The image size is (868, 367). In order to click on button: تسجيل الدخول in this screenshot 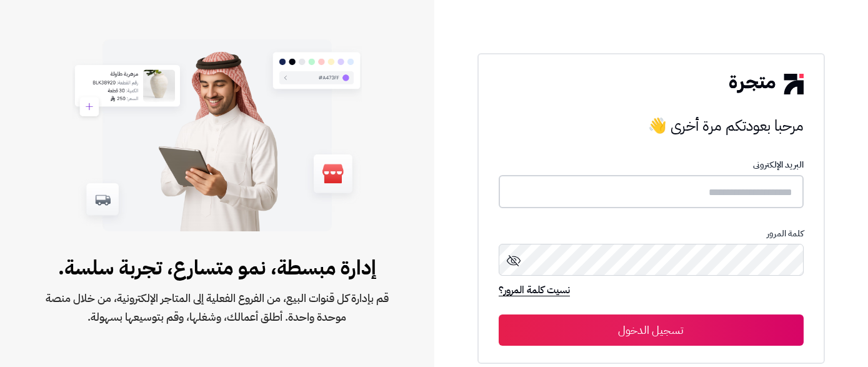, I will do `click(651, 330)`.